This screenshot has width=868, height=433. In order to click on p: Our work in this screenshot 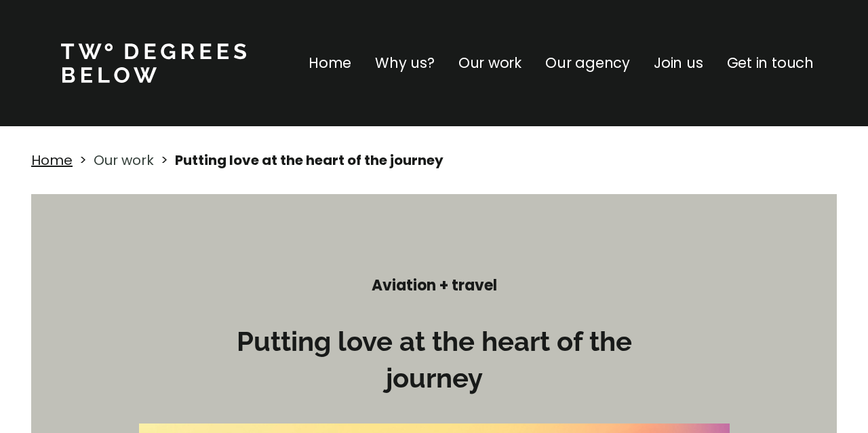, I will do `click(490, 63)`.